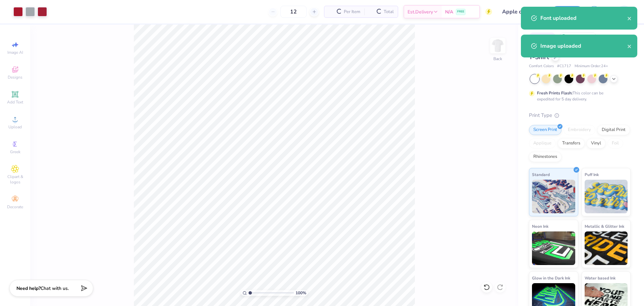 This screenshot has width=644, height=306. Describe the element at coordinates (584, 46) in the screenshot. I see `div: Image uploaded` at that location.